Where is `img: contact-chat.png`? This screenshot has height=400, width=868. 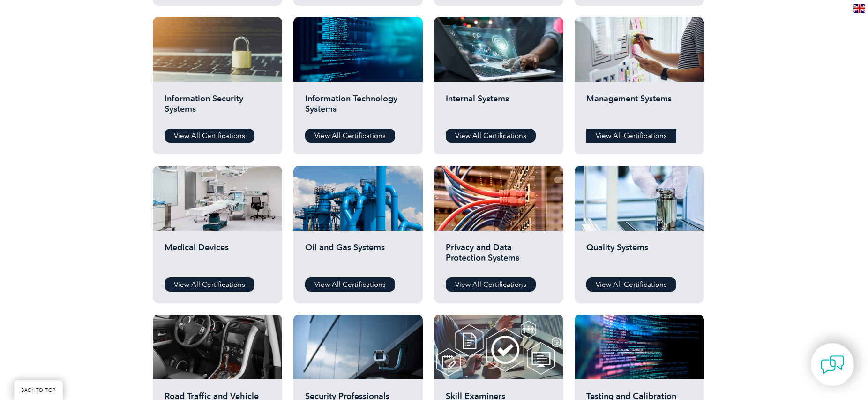
img: contact-chat.png is located at coordinates (832, 364).